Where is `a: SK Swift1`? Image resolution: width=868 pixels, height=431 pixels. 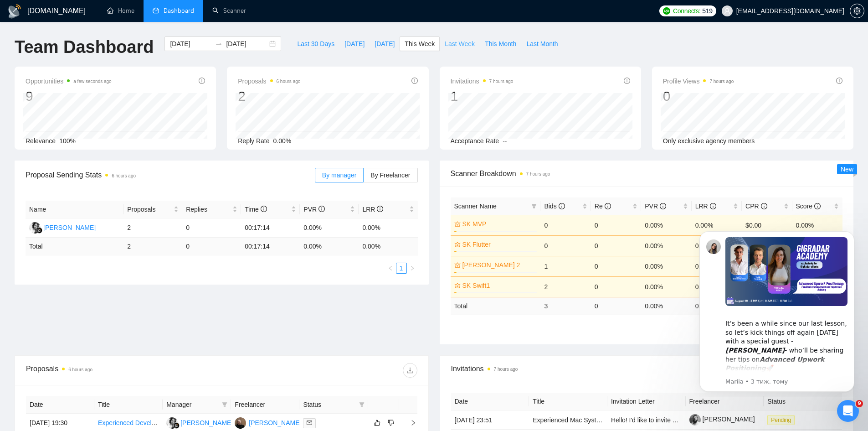 a: SK Swift1 is located at coordinates (499, 285).